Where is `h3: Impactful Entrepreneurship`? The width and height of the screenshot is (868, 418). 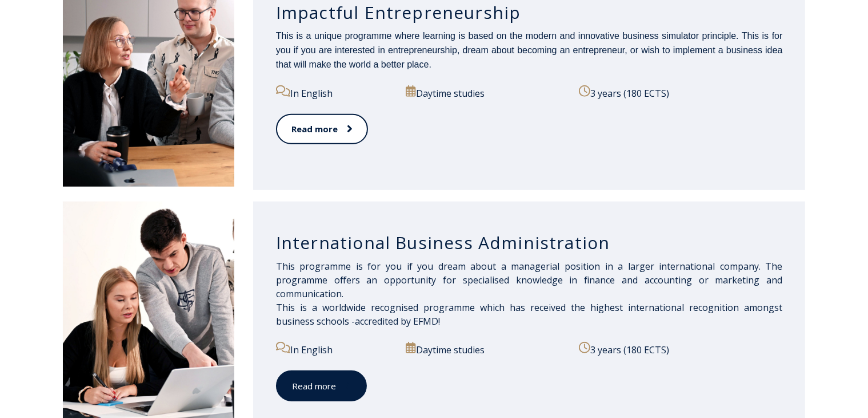 h3: Impactful Entrepreneurship is located at coordinates (529, 12).